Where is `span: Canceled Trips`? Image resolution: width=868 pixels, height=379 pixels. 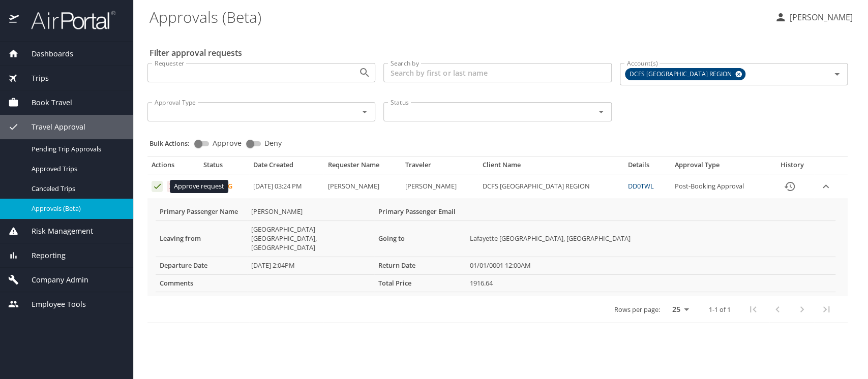
span: Canceled Trips is located at coordinates (76, 189).